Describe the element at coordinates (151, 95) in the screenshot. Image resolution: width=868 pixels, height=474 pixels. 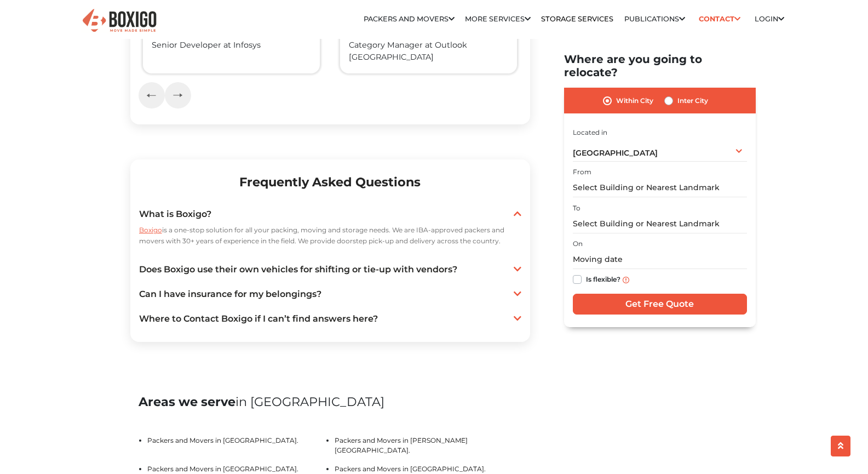
I see `img: previous-testimonial` at that location.